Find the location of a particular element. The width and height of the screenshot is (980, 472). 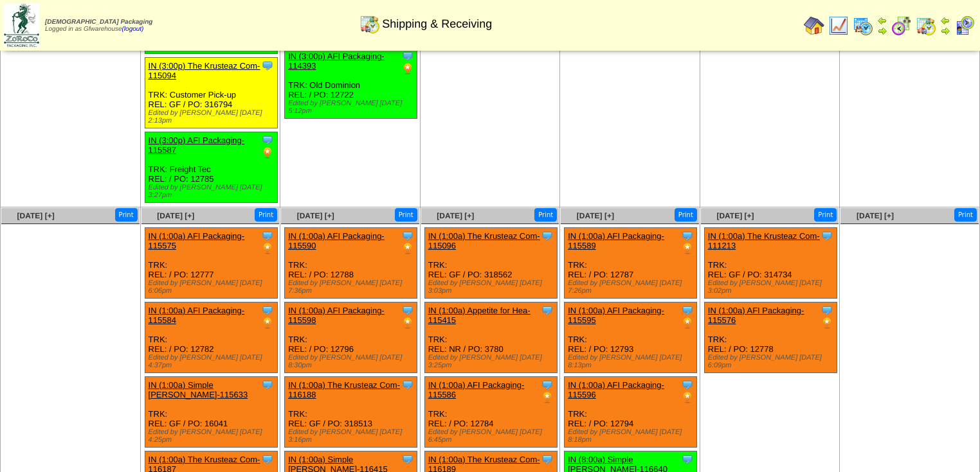

a: IN (1:00a) AFI Packaging-115596 is located at coordinates (616, 390).